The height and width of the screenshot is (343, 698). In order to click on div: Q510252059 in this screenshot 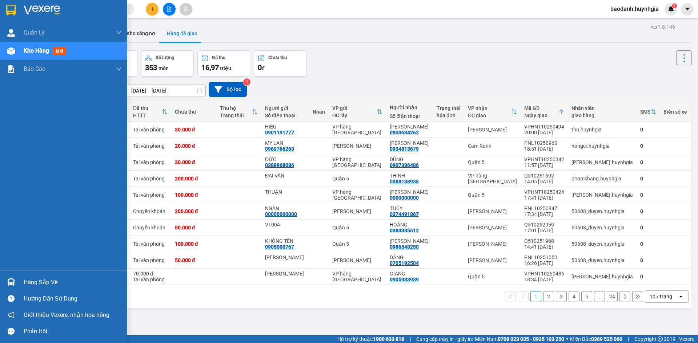, I will do `click(544, 225)`.